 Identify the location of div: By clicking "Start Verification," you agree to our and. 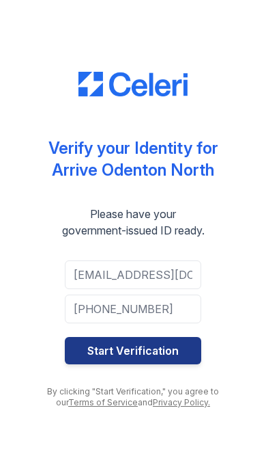
(133, 397).